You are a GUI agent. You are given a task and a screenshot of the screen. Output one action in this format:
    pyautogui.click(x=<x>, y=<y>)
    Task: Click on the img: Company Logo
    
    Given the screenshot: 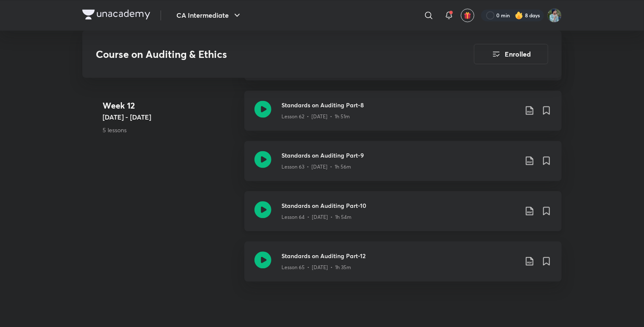 What is the action you would take?
    pyautogui.click(x=116, y=14)
    